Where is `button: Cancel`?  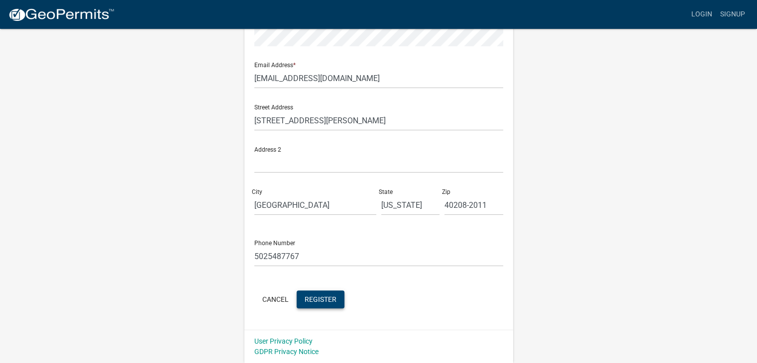
button: Cancel is located at coordinates (275, 300).